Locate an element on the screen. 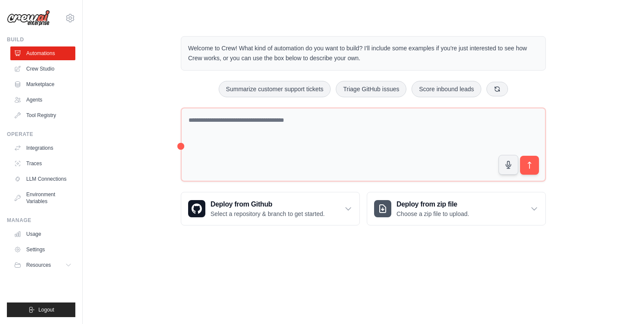 The height and width of the screenshot is (324, 644). button: Score inbound leads is located at coordinates (446, 89).